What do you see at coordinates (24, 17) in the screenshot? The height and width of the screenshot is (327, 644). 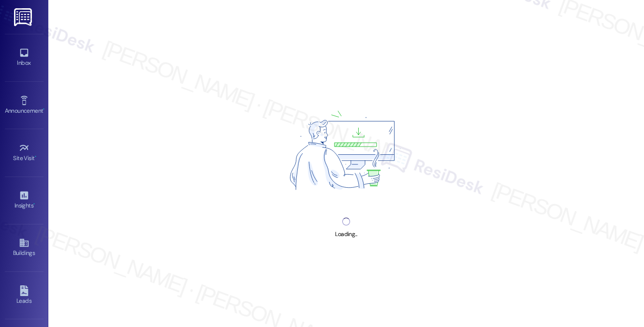 I see `img: ResiDesk Logo` at bounding box center [24, 17].